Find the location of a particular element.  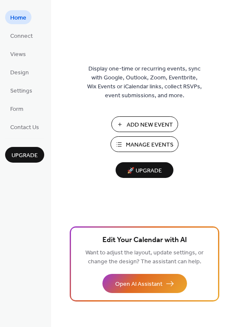

span: Upgrade is located at coordinates (25, 155).